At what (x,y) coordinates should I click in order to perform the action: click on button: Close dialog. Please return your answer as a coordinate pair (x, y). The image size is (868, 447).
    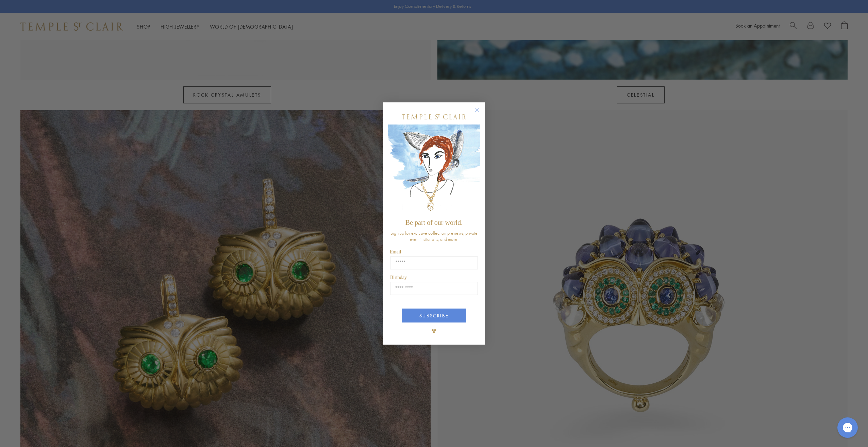
    Looking at the image, I should click on (481, 114).